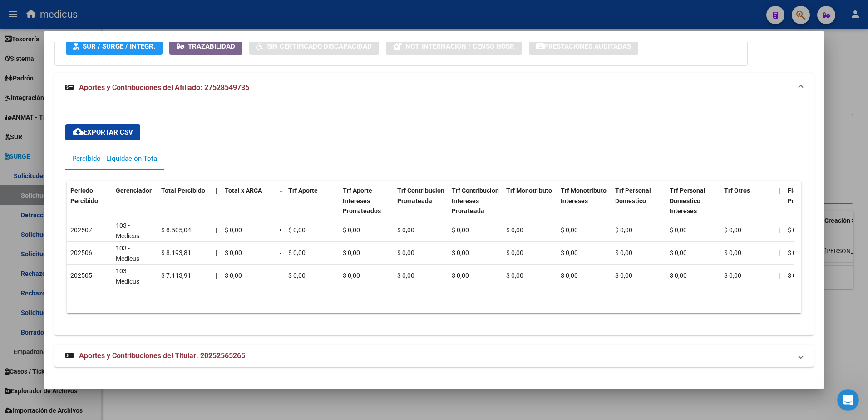 The width and height of the screenshot is (868, 420). What do you see at coordinates (367, 206) in the screenshot?
I see `datatable-header-cell: Trf Aporte Intereses Prorrateados` at bounding box center [367, 206].